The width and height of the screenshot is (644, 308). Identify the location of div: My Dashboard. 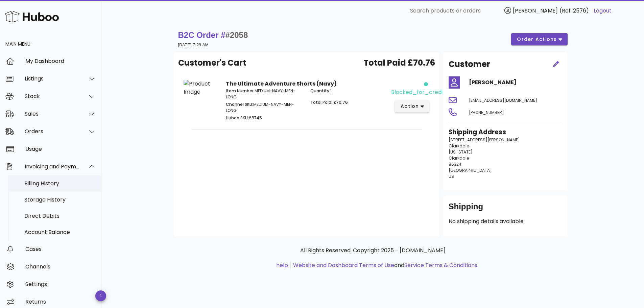
(61, 61).